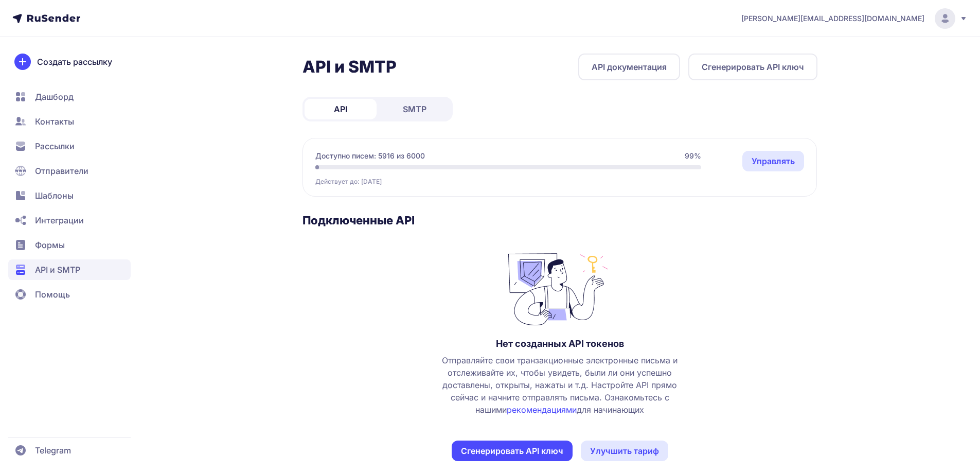 This screenshot has width=980, height=473. I want to click on a: Улучшить тариф, so click(624, 451).